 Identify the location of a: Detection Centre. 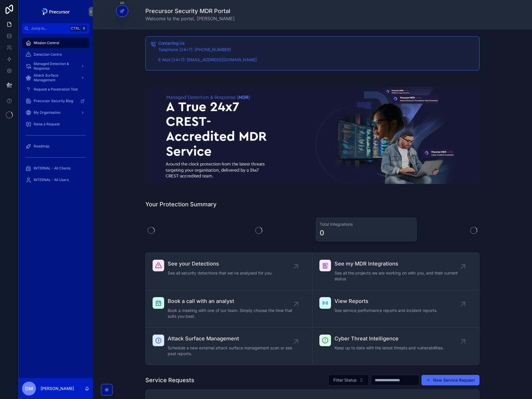
(56, 55).